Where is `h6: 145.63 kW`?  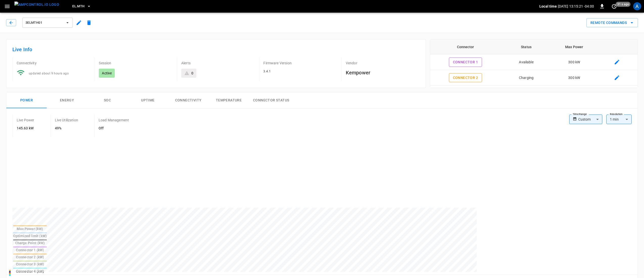
h6: 145.63 kW is located at coordinates (26, 128).